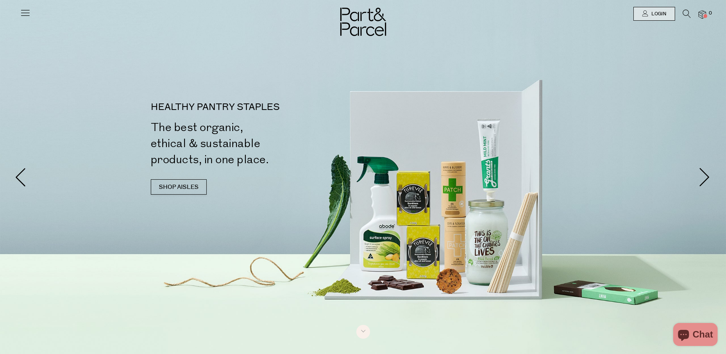 Image resolution: width=726 pixels, height=354 pixels. Describe the element at coordinates (702, 14) in the screenshot. I see `a: 0` at that location.